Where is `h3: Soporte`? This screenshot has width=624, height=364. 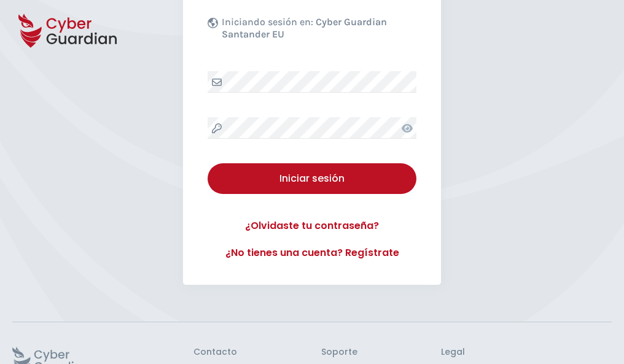 h3: Soporte is located at coordinates (339, 353).